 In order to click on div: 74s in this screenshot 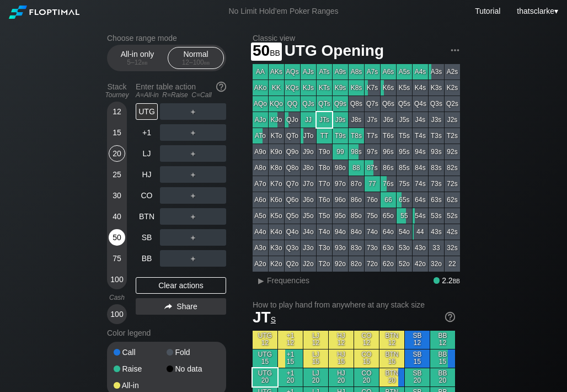, I will do `click(420, 184)`.